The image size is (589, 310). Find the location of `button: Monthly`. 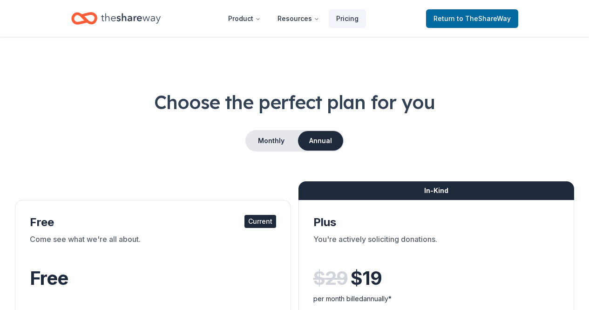

button: Monthly is located at coordinates (271, 141).